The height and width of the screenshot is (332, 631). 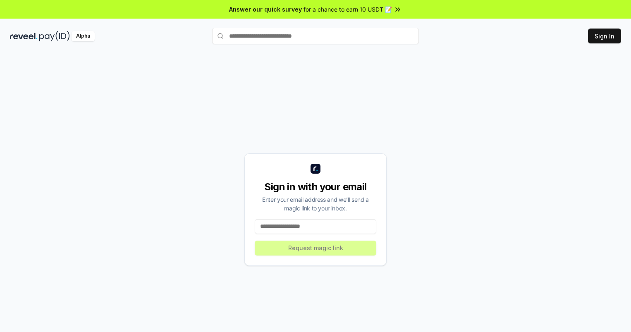 What do you see at coordinates (315, 169) in the screenshot?
I see `img: logo_small` at bounding box center [315, 169].